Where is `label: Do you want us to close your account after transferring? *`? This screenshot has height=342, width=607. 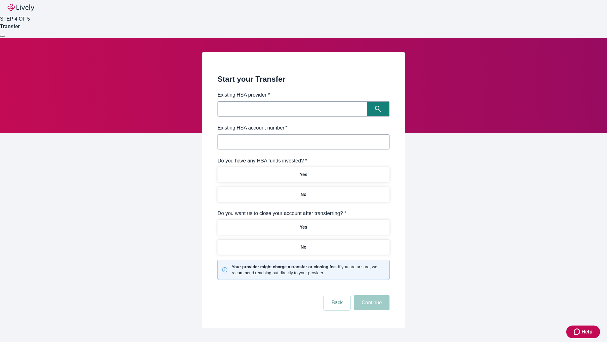
label: Do you want us to close your account after transferring? * is located at coordinates (282, 213).